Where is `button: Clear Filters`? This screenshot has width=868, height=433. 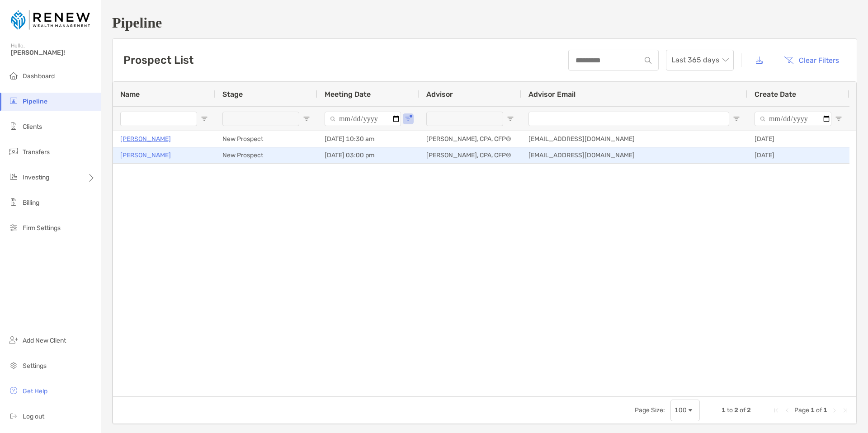
button: Clear Filters is located at coordinates (811, 60).